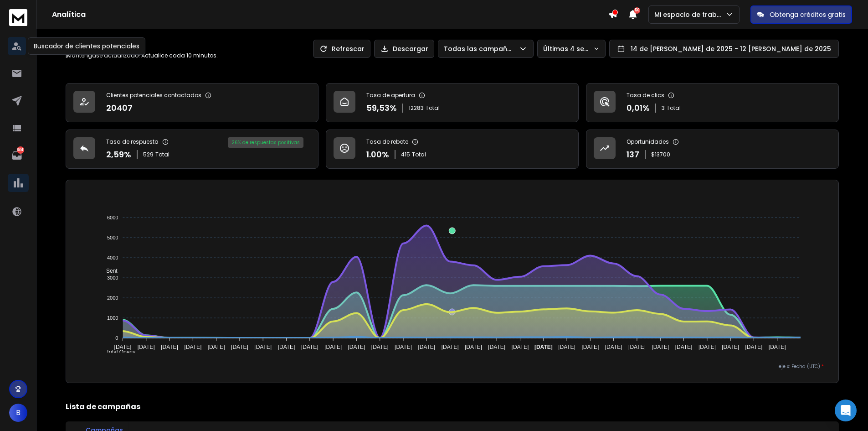 This screenshot has width=868, height=431. What do you see at coordinates (348, 49) in the screenshot?
I see `font: Refrescar` at bounding box center [348, 49].